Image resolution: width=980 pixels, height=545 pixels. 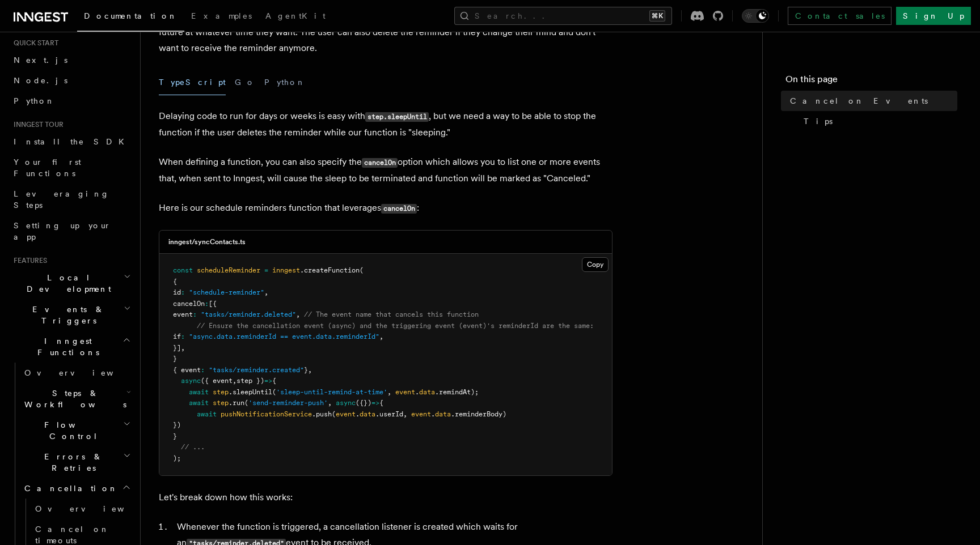 What do you see at coordinates (66, 283) in the screenshot?
I see `span: Local Development` at bounding box center [66, 283].